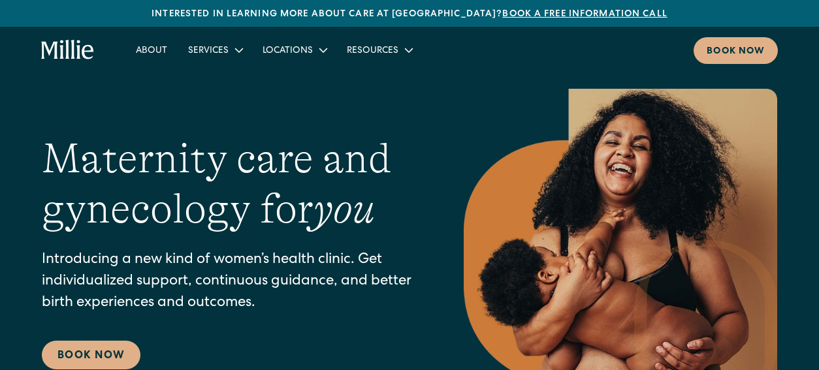  I want to click on a: Book a free information call, so click(585, 14).